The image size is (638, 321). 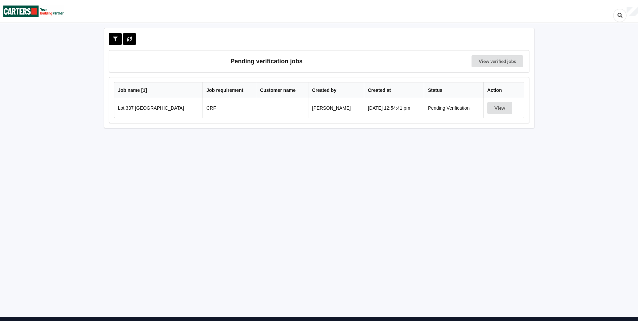 What do you see at coordinates (229, 108) in the screenshot?
I see `td: CRF` at bounding box center [229, 108].